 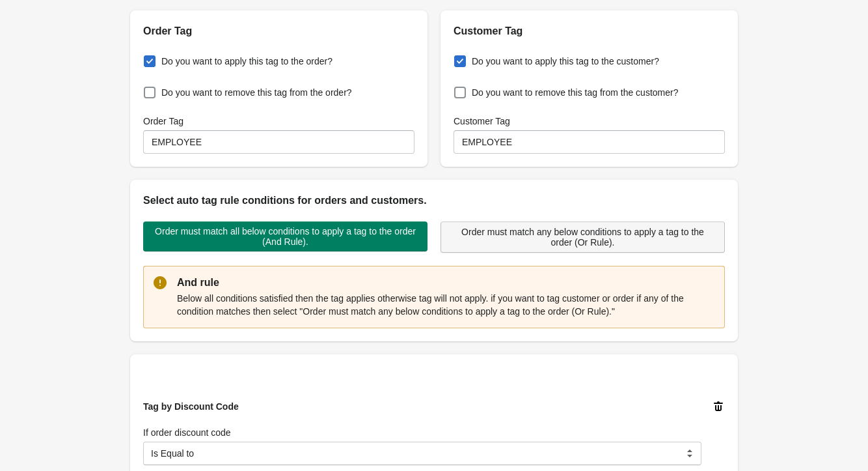 What do you see at coordinates (566, 61) in the screenshot?
I see `span: Do you want to apply this tag to the customer?` at bounding box center [566, 61].